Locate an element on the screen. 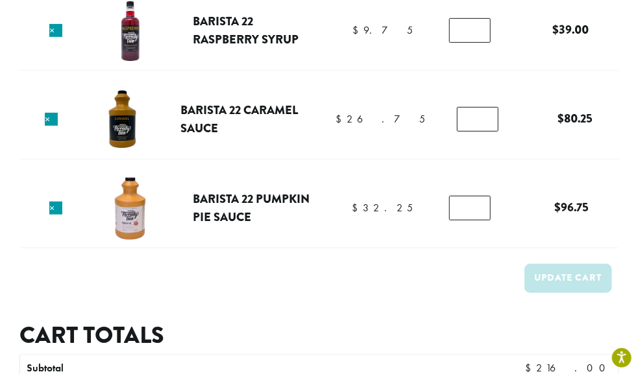 The width and height of the screenshot is (638, 374). bdi: 96.75 is located at coordinates (571, 207).